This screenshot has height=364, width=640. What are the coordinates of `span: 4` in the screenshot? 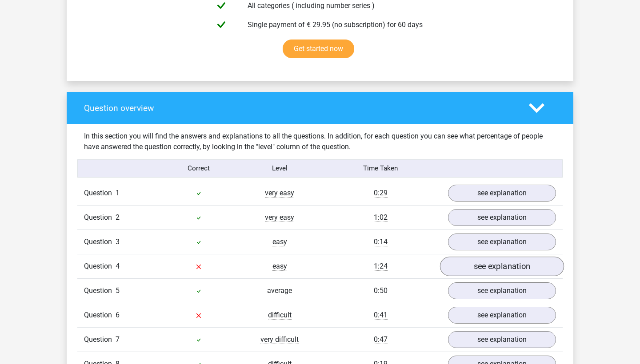 It's located at (117, 266).